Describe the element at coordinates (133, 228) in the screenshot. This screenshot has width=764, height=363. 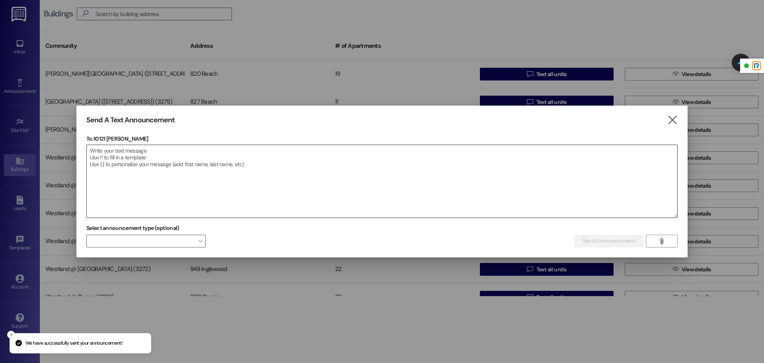
I see `label: Select announcement type (optional)` at that location.